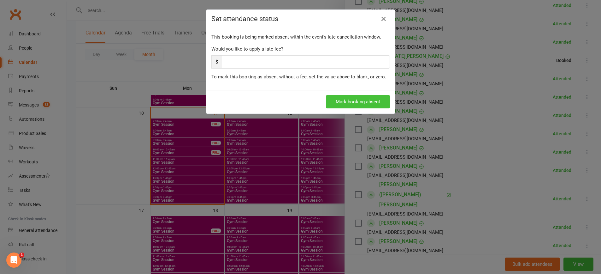 The image size is (601, 274). I want to click on div: This booking is being marked absent within the event's late cancellation window., so click(301, 37).